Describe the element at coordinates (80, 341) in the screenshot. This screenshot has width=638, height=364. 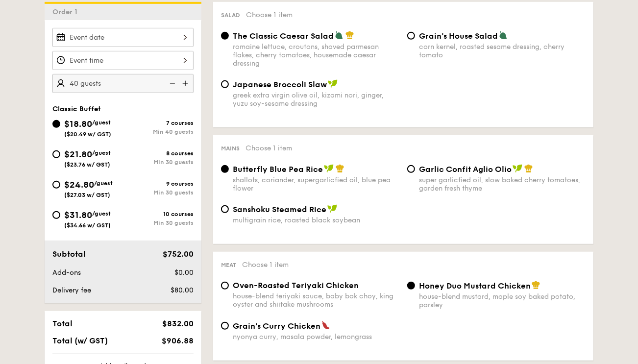
I see `span: Total (w/ GST)` at that location.